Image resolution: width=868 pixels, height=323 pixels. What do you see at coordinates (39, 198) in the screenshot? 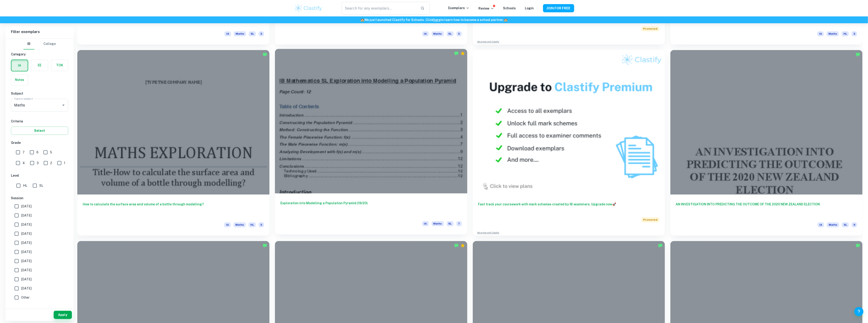
I see `h6: Session` at bounding box center [39, 198].